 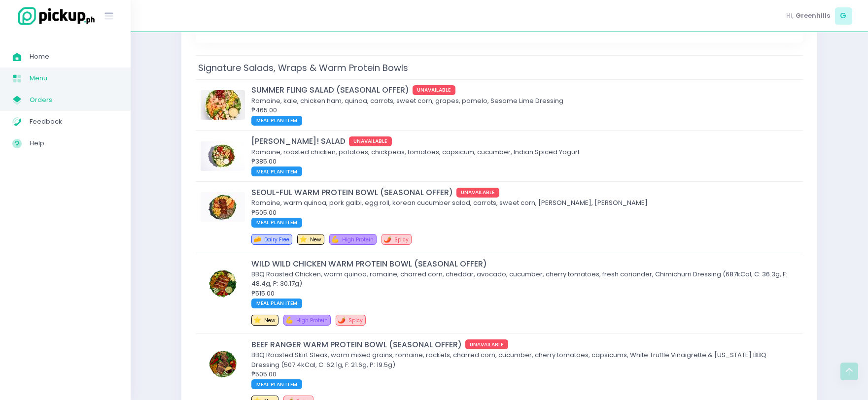 What do you see at coordinates (523, 293) in the screenshot?
I see `div: ₱515.00` at bounding box center [523, 293].